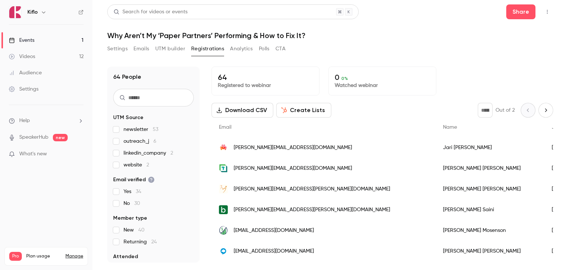  I want to click on span: 40, so click(141, 230).